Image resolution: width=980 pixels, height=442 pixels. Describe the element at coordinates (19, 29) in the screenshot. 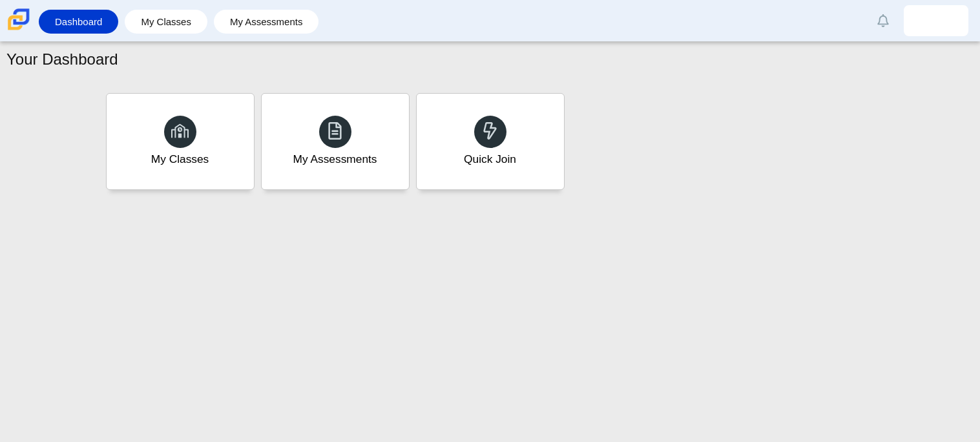

I see `a: Carmen School of Science & Technology` at that location.